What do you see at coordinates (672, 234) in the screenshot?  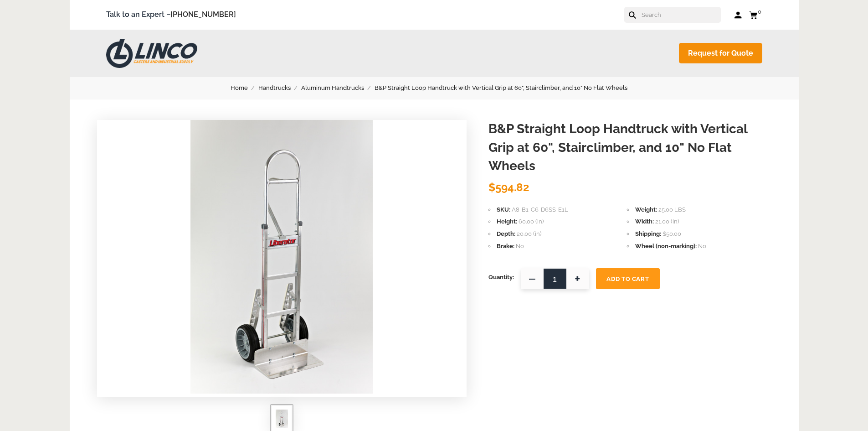 I see `span: $50.00` at bounding box center [672, 234].